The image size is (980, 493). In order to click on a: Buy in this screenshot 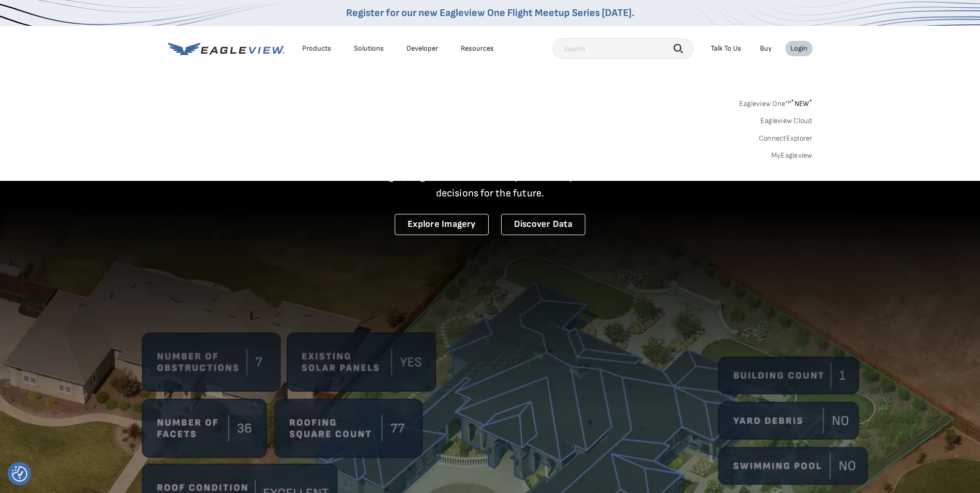, I will do `click(765, 48)`.